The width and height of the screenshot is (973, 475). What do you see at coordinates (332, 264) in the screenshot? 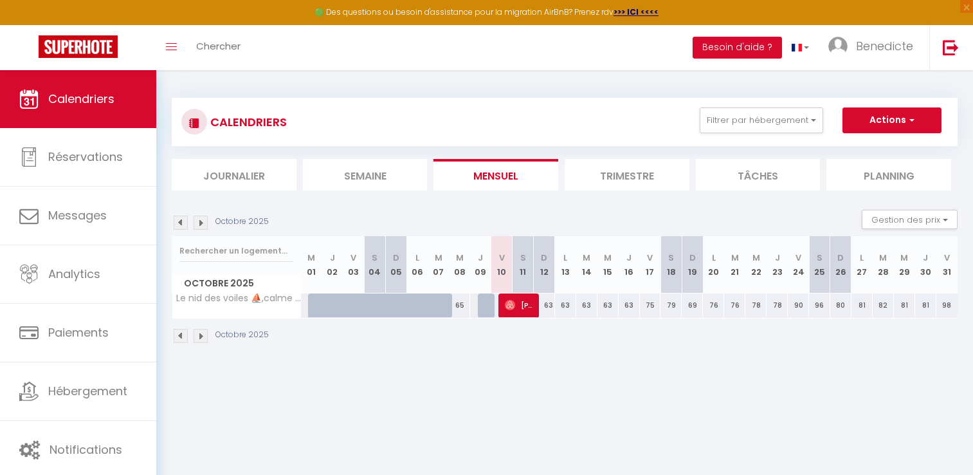
I see `th: 02` at bounding box center [332, 264].